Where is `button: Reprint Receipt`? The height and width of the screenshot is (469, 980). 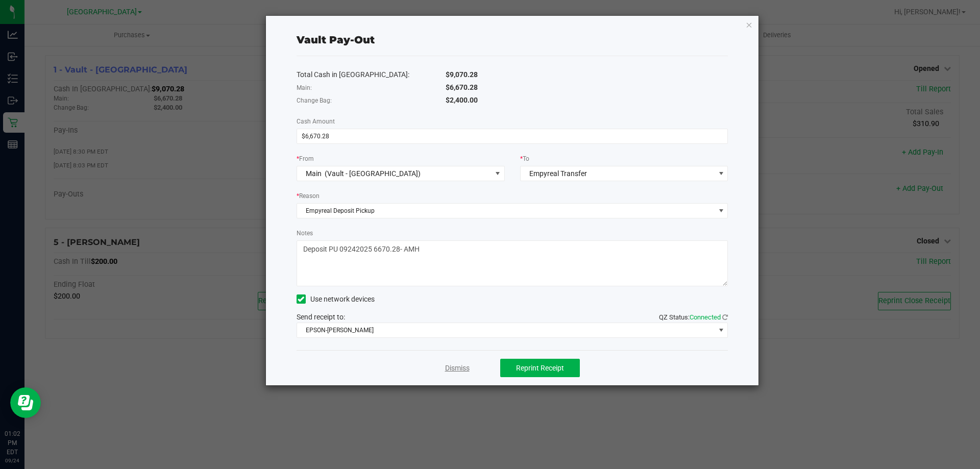 button: Reprint Receipt is located at coordinates (540, 368).